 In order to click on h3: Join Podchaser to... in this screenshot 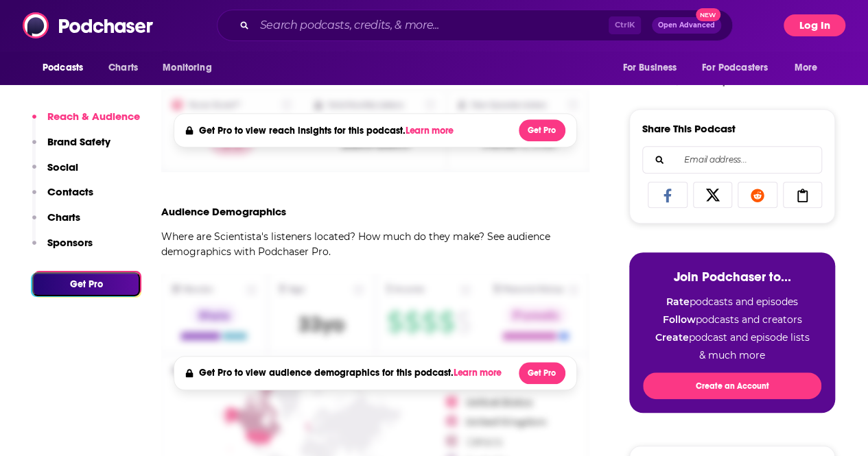, I will do `click(733, 276)`.